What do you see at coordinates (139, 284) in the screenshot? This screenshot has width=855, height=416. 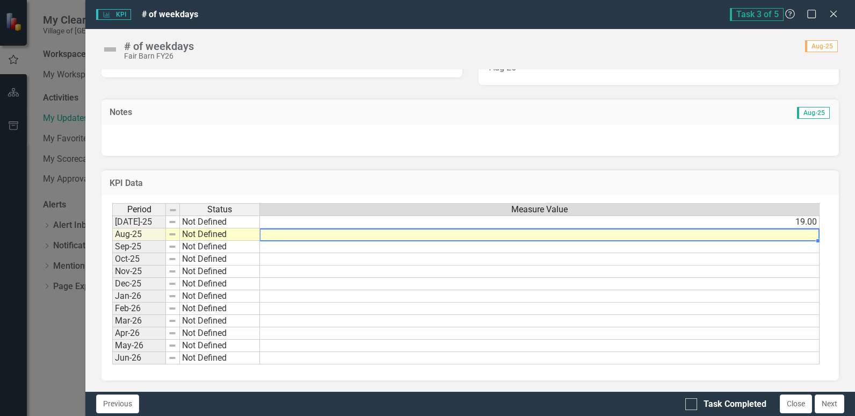 I see `td: Dec-25` at bounding box center [139, 284].